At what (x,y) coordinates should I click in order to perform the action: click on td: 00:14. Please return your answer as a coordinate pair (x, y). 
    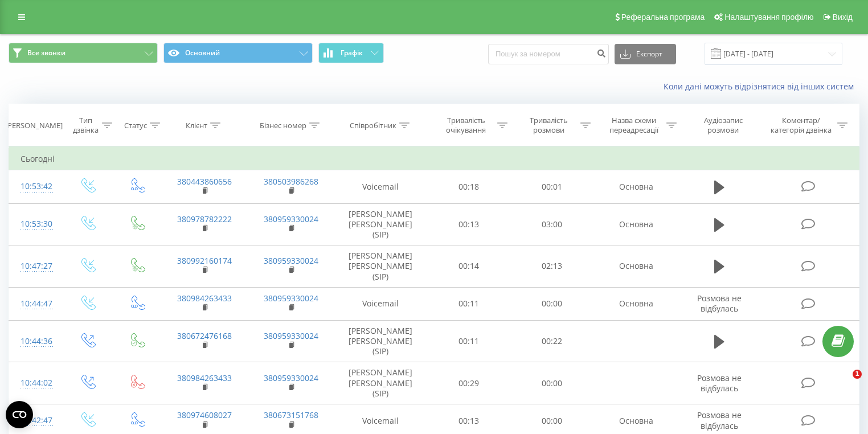
    Looking at the image, I should click on (469, 267).